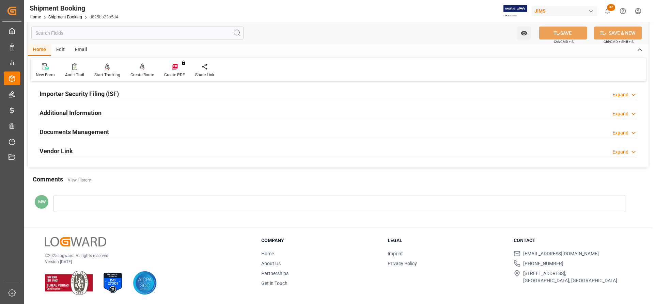  What do you see at coordinates (74, 8) in the screenshot?
I see `div: Shipment Booking` at bounding box center [74, 8].